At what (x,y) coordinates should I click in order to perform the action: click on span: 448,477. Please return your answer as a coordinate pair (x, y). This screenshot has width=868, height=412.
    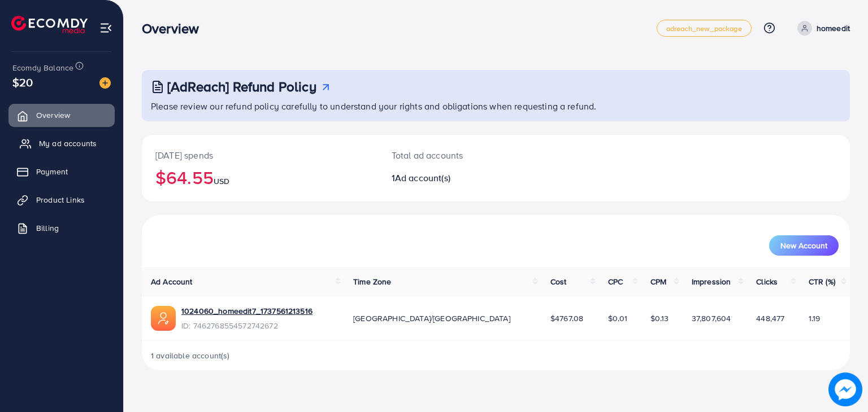
    Looking at the image, I should click on (770, 319).